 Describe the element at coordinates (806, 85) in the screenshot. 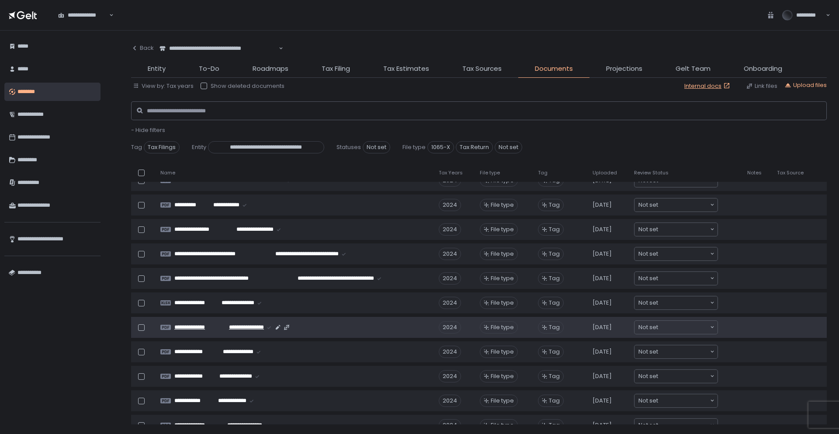

I see `div: Upload files` at that location.